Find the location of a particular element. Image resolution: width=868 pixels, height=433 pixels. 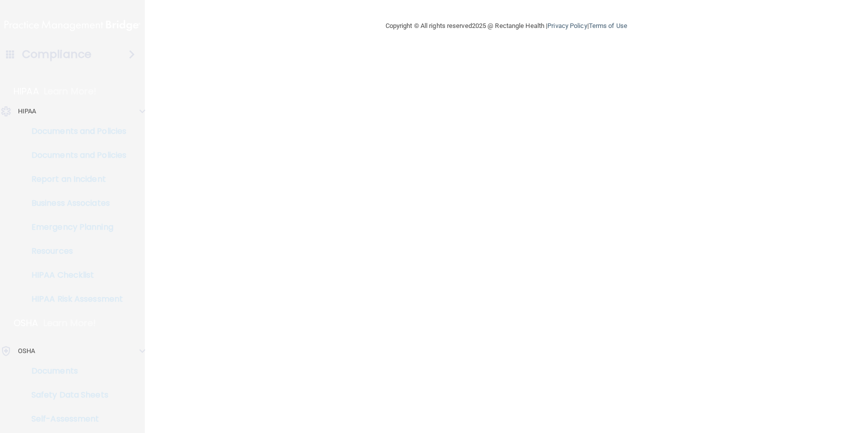

h4: Compliance is located at coordinates (57, 54).